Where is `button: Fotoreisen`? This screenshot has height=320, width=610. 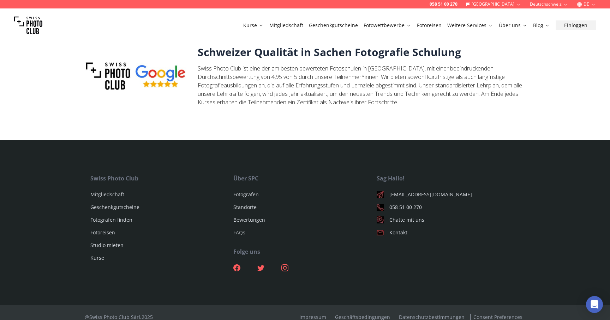 button: Fotoreisen is located at coordinates (429, 25).